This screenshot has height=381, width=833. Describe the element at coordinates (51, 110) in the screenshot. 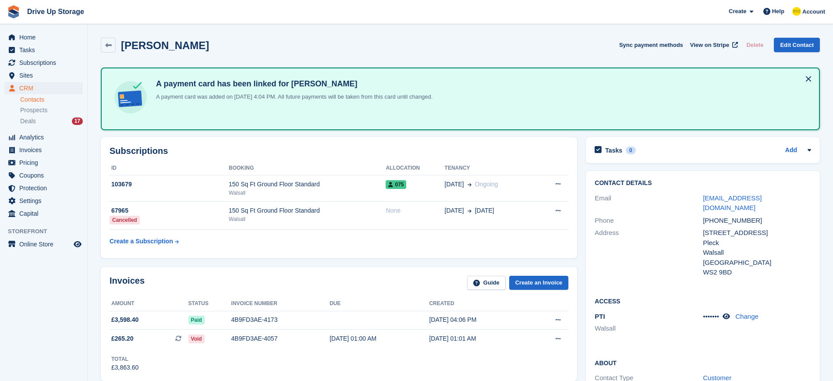

I see `a: Prospects` at that location.